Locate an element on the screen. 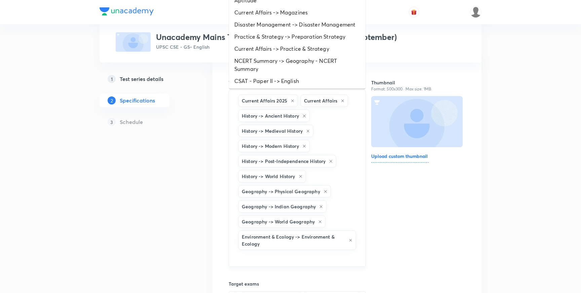 This screenshot has width=581, height=293. p: Format: 500x300 · Max size: 1MB is located at coordinates (418, 89).